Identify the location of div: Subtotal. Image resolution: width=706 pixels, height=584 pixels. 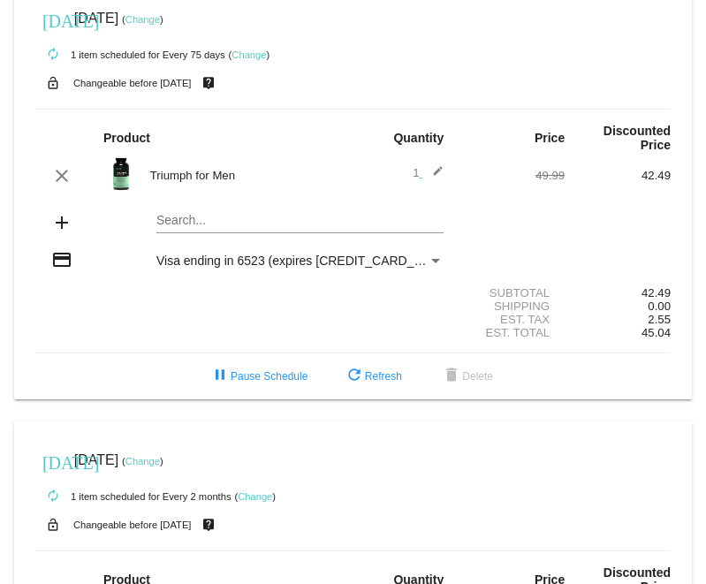
(512, 293).